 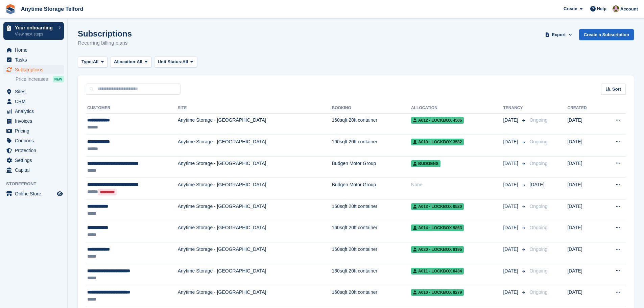 What do you see at coordinates (59, 194) in the screenshot?
I see `a: Preview store` at bounding box center [59, 194].